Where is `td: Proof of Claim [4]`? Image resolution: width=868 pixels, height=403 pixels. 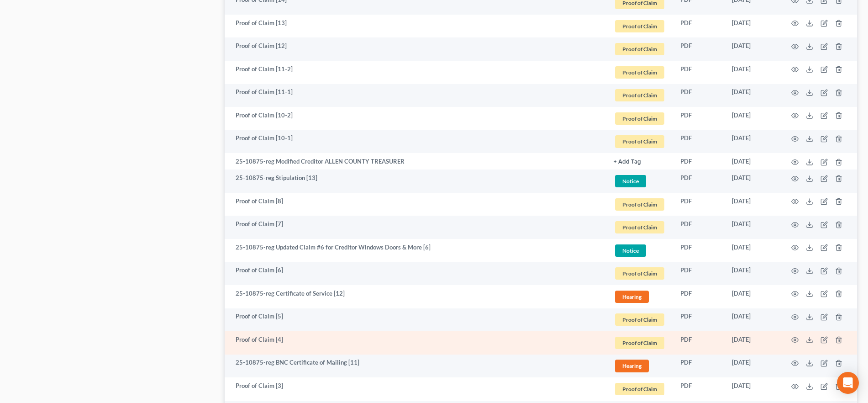 td: Proof of Claim [4] is located at coordinates (415, 342).